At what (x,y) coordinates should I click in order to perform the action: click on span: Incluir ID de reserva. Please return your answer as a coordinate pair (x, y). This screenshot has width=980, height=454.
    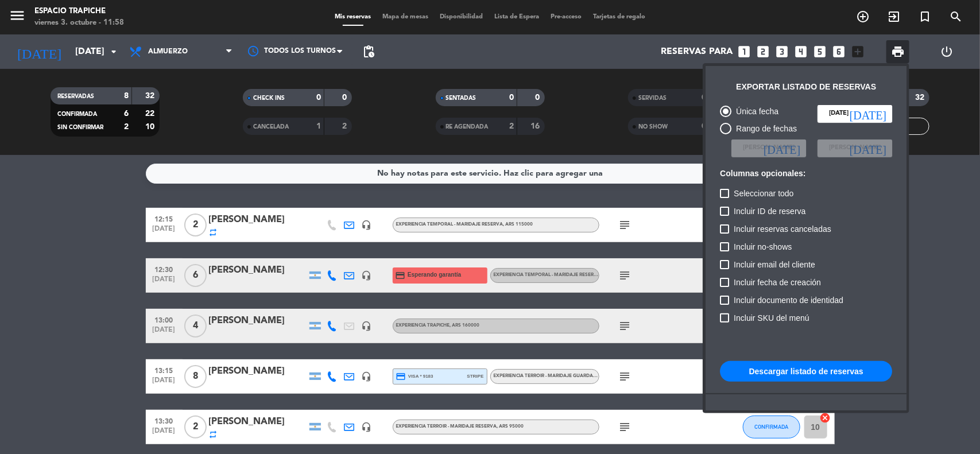
    Looking at the image, I should click on (769, 211).